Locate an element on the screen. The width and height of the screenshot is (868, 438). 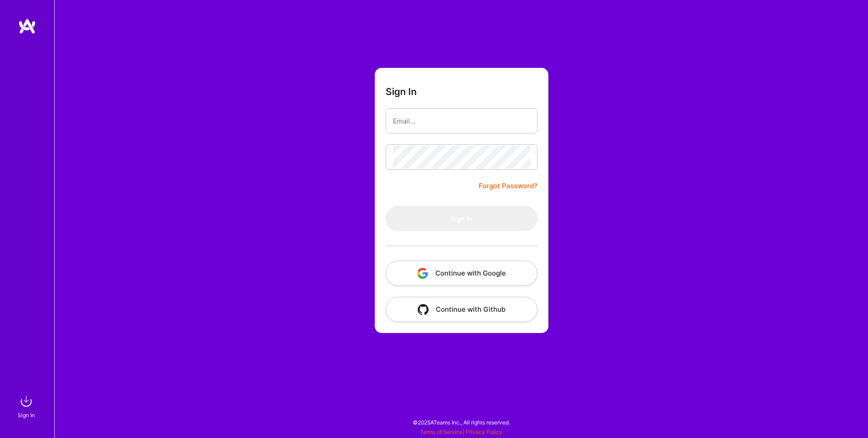
button: Continue with Github is located at coordinates (462, 310).